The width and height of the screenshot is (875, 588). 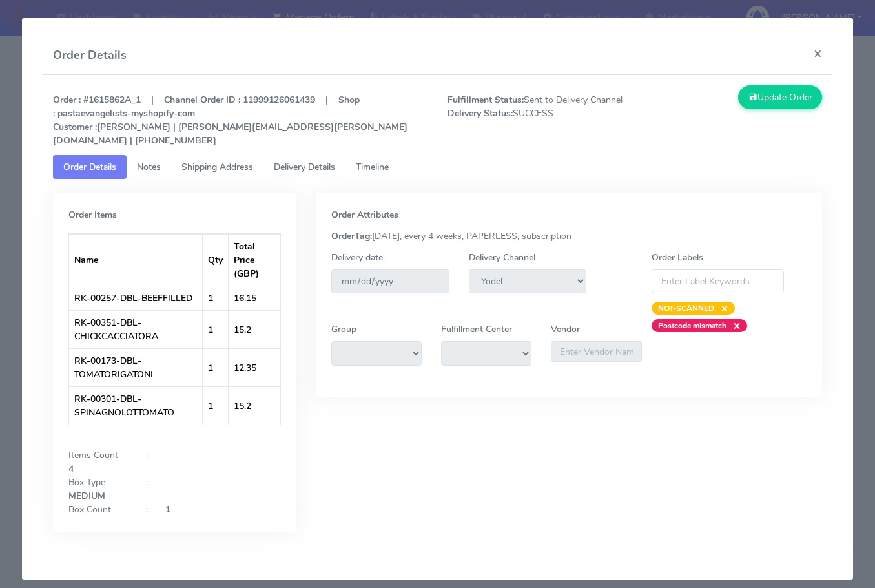 I want to click on td: RK-00173-DBL-TOMATORIGATONI, so click(x=135, y=367).